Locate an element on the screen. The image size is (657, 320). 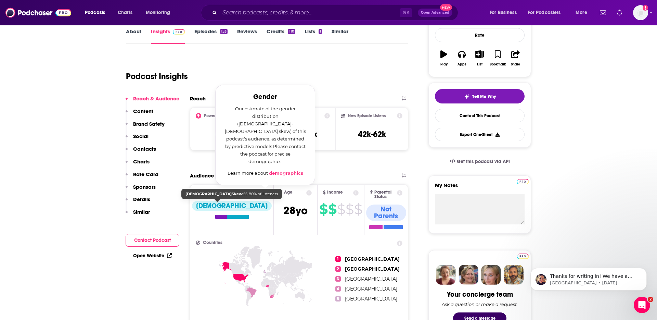
button: Details is located at coordinates (138, 202).